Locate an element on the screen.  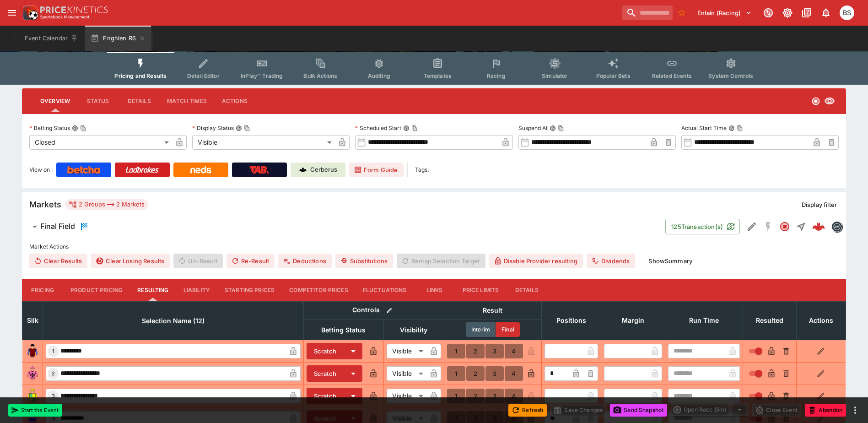
a: Cerberus is located at coordinates (318, 170).